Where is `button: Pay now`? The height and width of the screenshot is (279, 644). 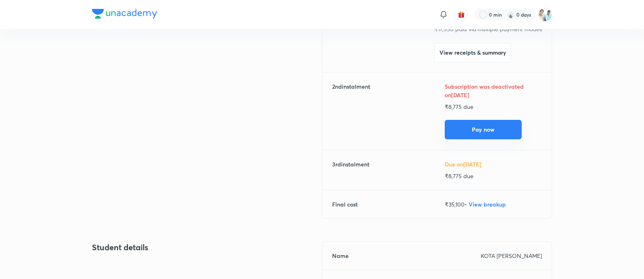
button: Pay now is located at coordinates (483, 130).